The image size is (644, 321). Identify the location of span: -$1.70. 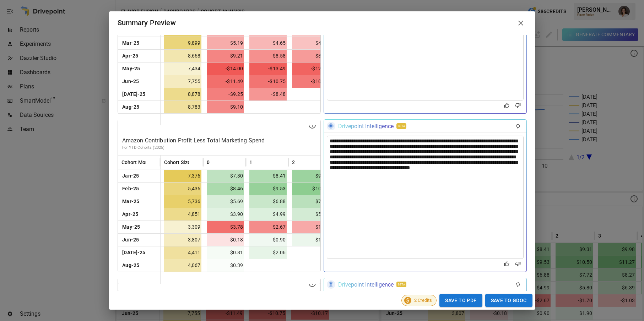
(311, 227).